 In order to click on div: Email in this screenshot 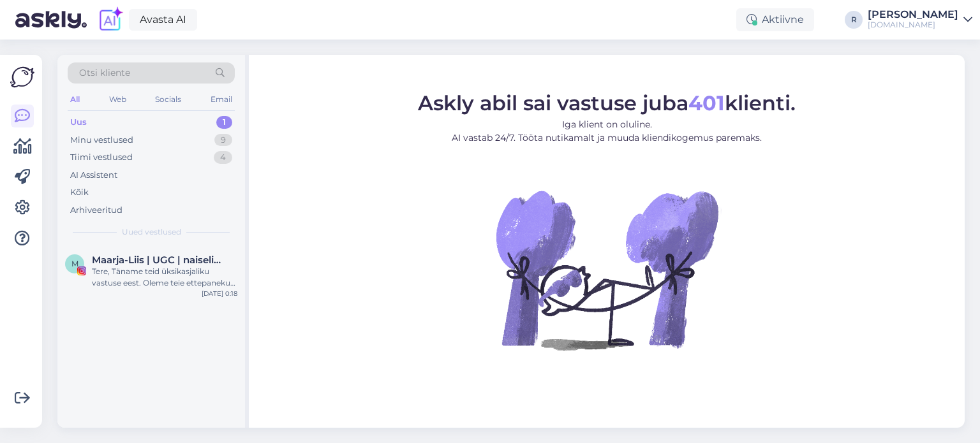, I will do `click(221, 99)`.